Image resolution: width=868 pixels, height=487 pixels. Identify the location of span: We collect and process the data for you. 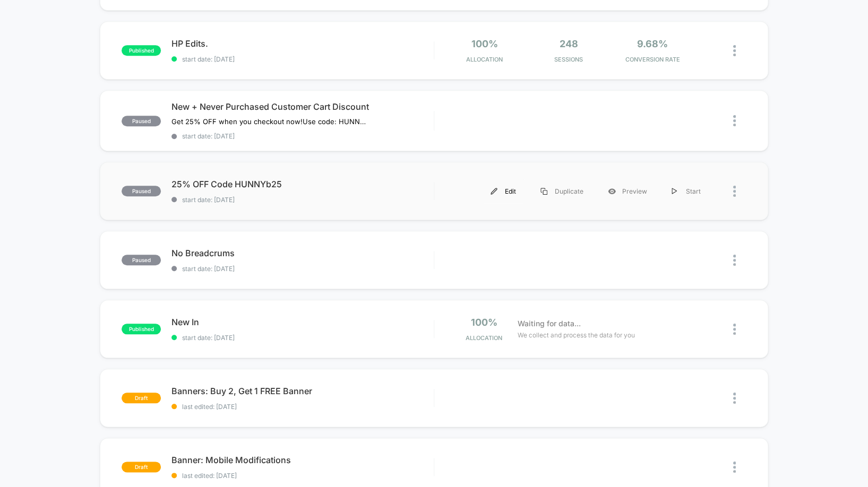
(576, 335).